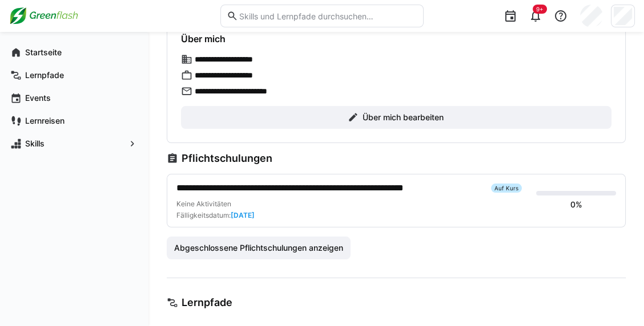 This screenshot has height=326, width=644. What do you see at coordinates (215, 215) in the screenshot?
I see `div: Fälligkeitsdatum:` at bounding box center [215, 215].